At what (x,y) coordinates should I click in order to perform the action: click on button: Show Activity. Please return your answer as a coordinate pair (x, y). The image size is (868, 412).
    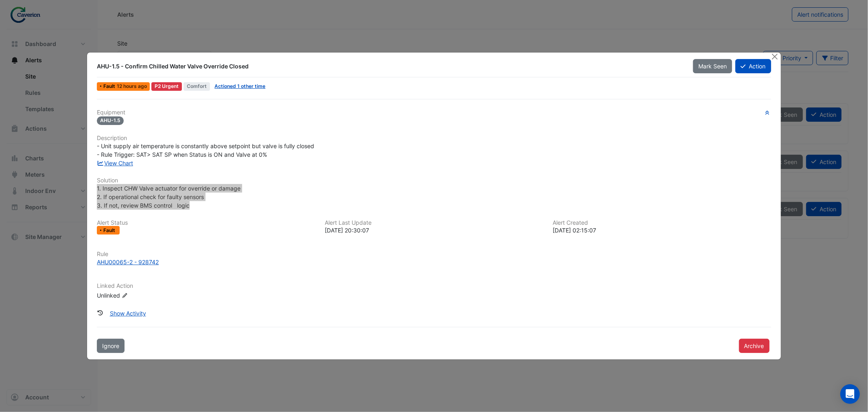
    Looking at the image, I should click on (128, 313).